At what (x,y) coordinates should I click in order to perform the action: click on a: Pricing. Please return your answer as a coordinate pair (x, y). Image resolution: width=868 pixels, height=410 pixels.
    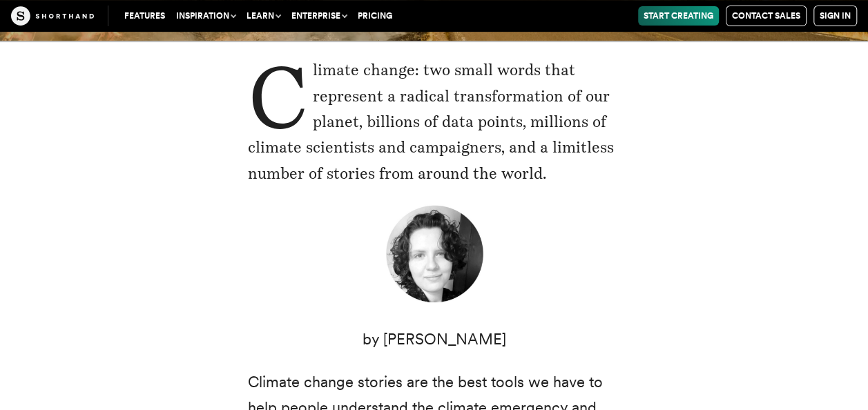
    Looking at the image, I should click on (375, 16).